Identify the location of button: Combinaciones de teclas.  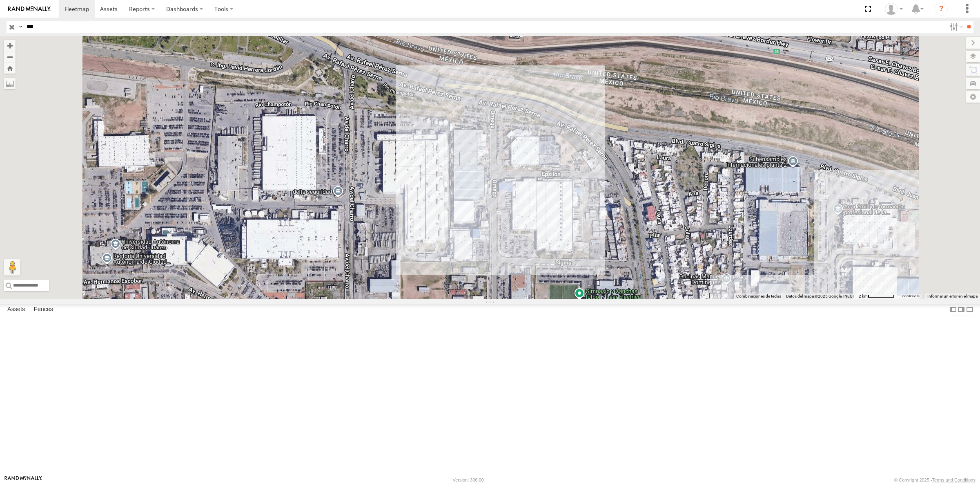
(758, 297).